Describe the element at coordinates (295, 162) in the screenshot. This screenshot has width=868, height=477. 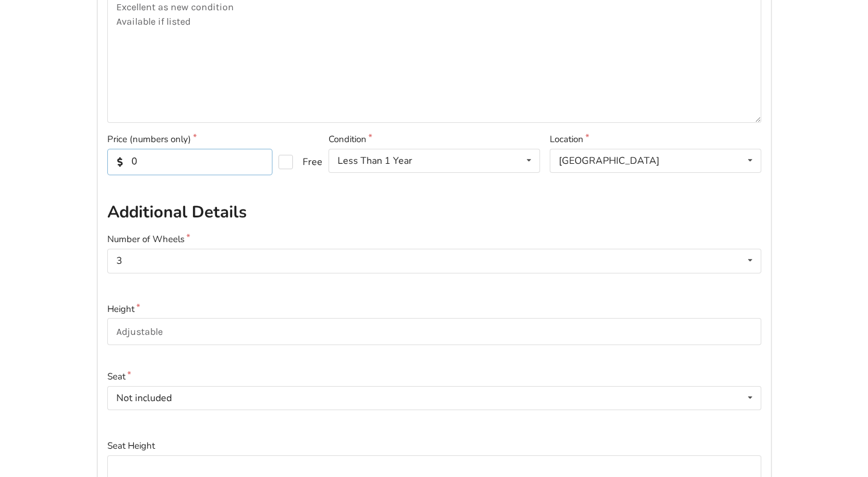
I see `label: Free` at that location.